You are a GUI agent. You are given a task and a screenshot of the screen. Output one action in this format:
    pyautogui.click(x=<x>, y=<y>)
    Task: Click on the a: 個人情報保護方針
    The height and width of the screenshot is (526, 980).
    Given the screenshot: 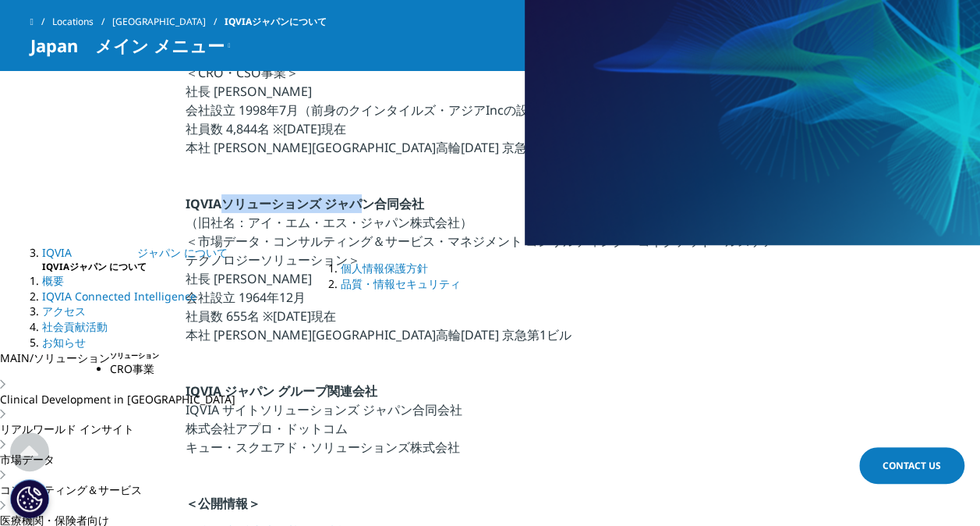 What is the action you would take?
    pyautogui.click(x=384, y=267)
    